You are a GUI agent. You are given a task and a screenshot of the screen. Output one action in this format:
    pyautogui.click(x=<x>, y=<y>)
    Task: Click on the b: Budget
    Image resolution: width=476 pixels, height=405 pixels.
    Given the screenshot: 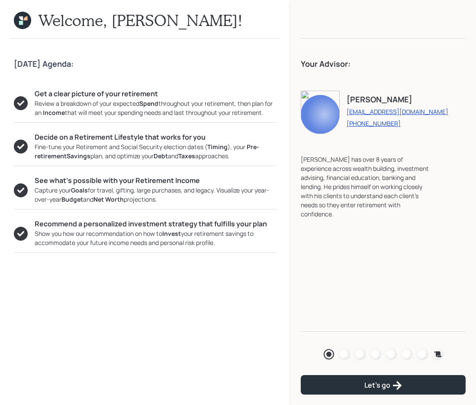 What is the action you would take?
    pyautogui.click(x=72, y=199)
    